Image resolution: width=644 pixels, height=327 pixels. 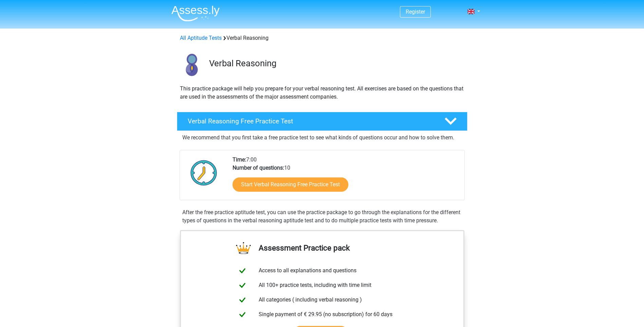 What do you see at coordinates (322, 121) in the screenshot?
I see `a: Verbal Reasoning Free Practice Test` at bounding box center [322, 121].